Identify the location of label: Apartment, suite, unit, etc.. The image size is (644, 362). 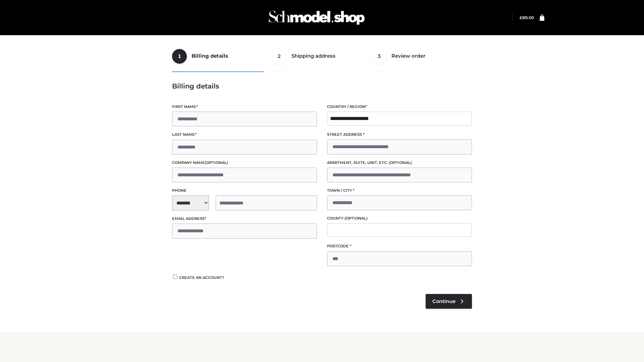
(399, 163).